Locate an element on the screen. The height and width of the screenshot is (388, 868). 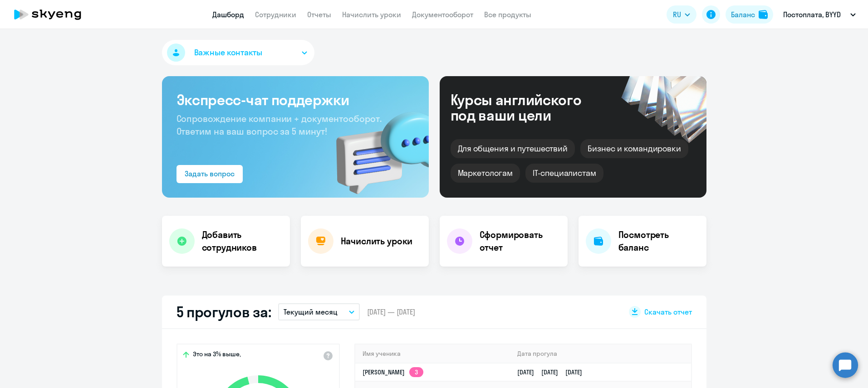
span: Скачать отчет is located at coordinates (668, 312).